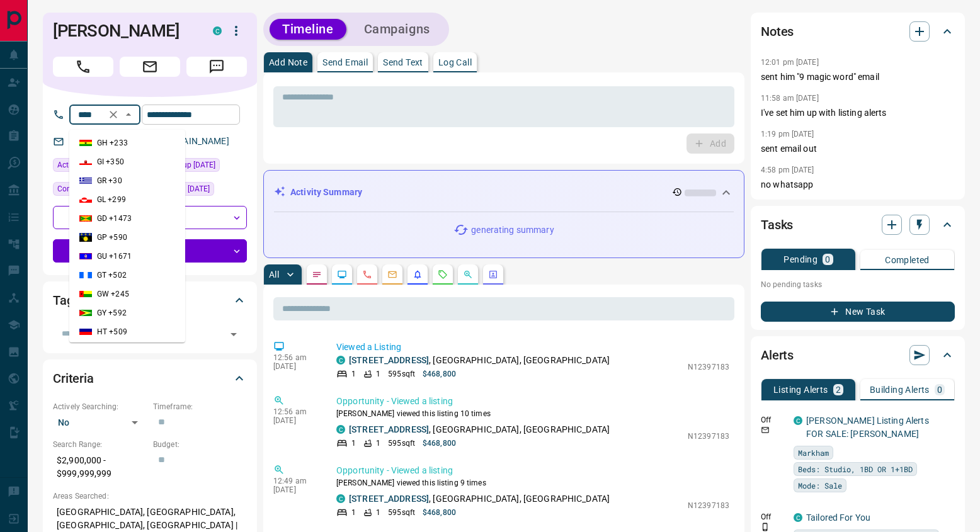 This screenshot has height=532, width=980. Describe the element at coordinates (99, 445) in the screenshot. I see `p: Search Range:` at that location.